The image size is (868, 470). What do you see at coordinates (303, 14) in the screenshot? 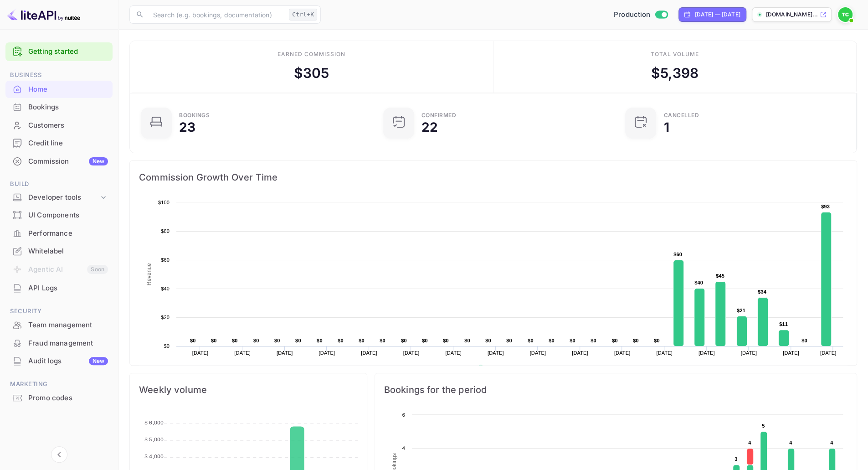
I see `div: Ctrl+K` at bounding box center [303, 14].